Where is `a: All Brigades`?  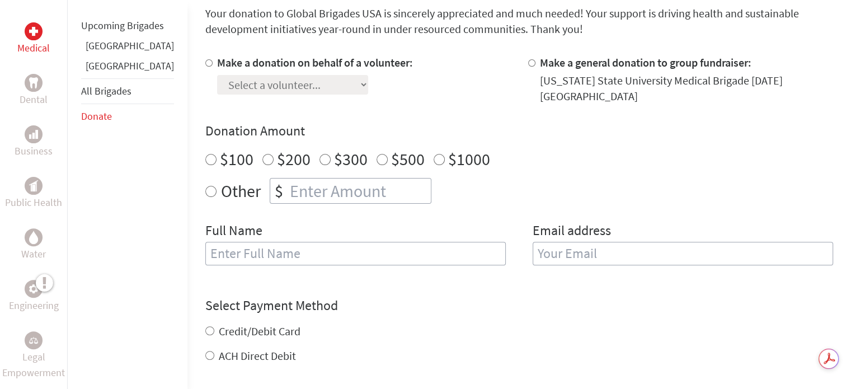
a: All Brigades is located at coordinates (106, 91).